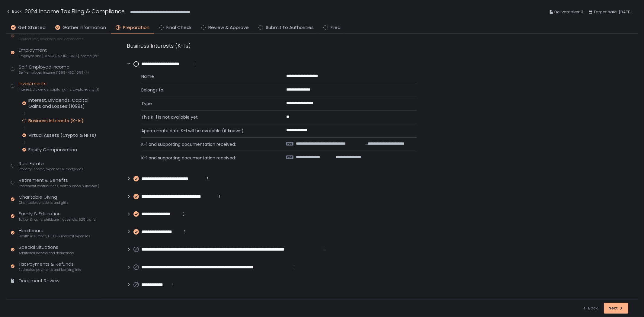 The width and height of the screenshot is (644, 317). Describe the element at coordinates (51, 169) in the screenshot. I see `span: Property income, expenses & mortgages` at that location.